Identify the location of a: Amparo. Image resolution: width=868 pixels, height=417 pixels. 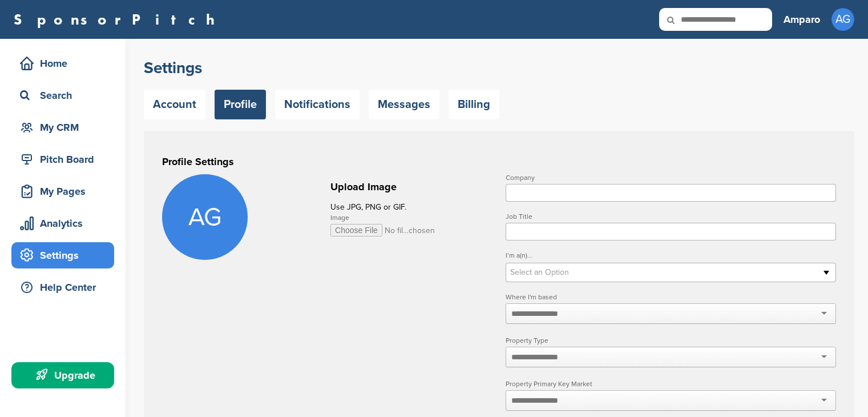
(802, 19).